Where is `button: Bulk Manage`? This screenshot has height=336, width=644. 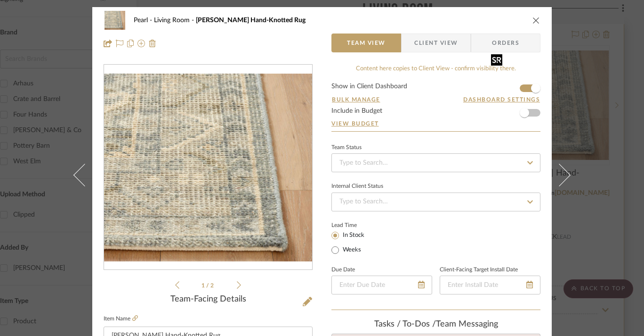 button: Bulk Manage is located at coordinates (356, 100).